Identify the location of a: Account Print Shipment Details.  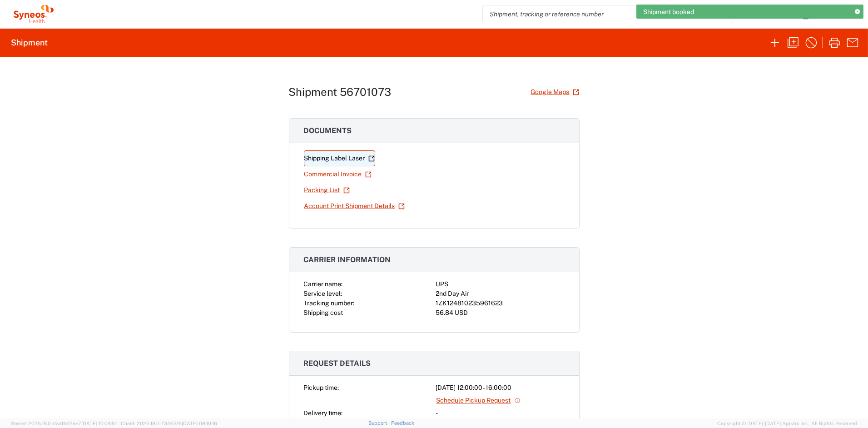
(355, 206).